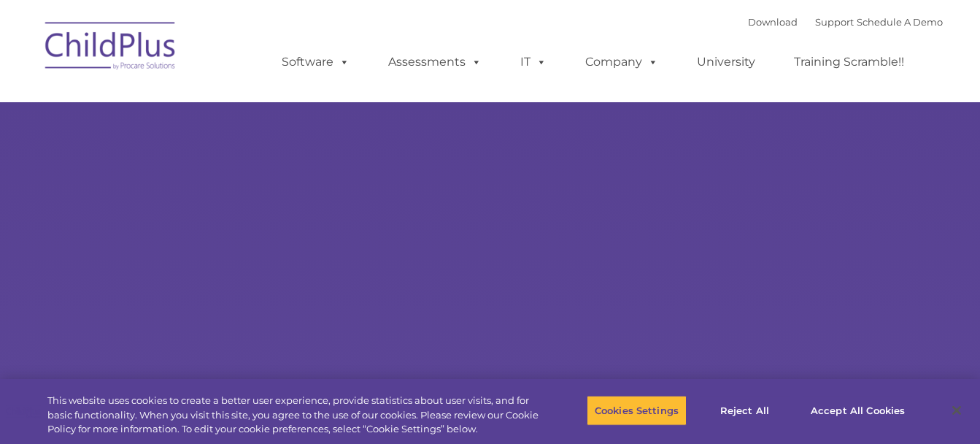 Image resolution: width=980 pixels, height=444 pixels. Describe the element at coordinates (849, 62) in the screenshot. I see `a: Training Scramble!!` at that location.